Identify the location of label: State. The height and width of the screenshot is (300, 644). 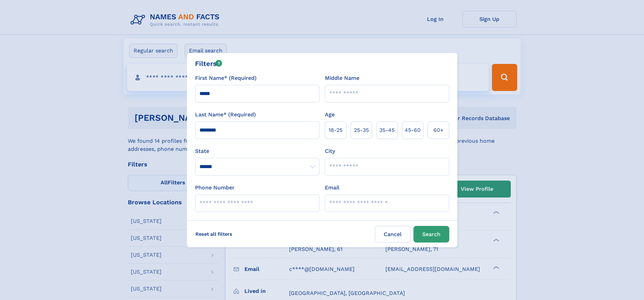
(257, 151).